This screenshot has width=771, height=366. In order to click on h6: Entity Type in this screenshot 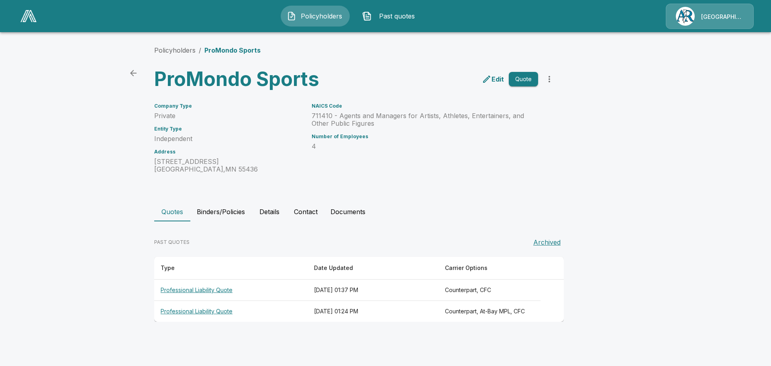, I will do `click(228, 129)`.